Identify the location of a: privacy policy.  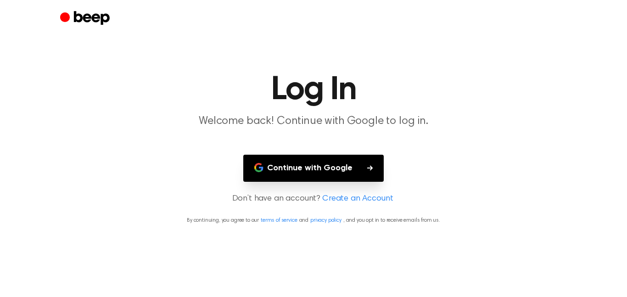
(326, 220).